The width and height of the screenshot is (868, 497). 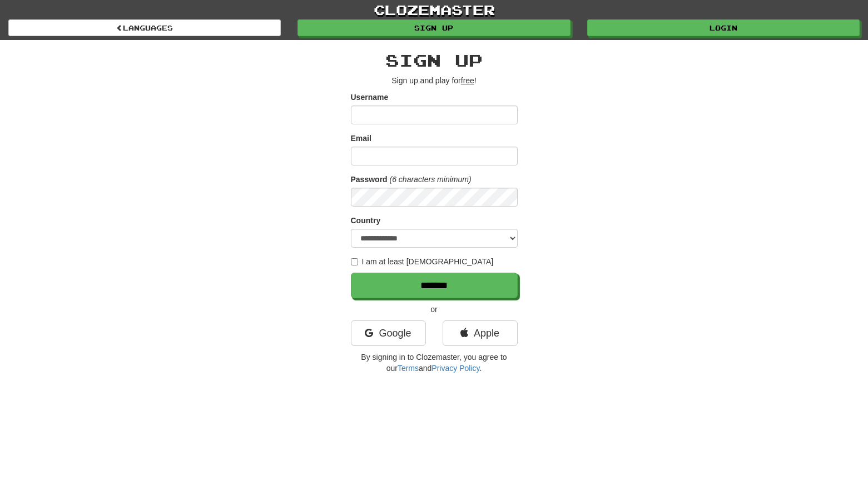 I want to click on p: Sign up and play for !, so click(x=434, y=80).